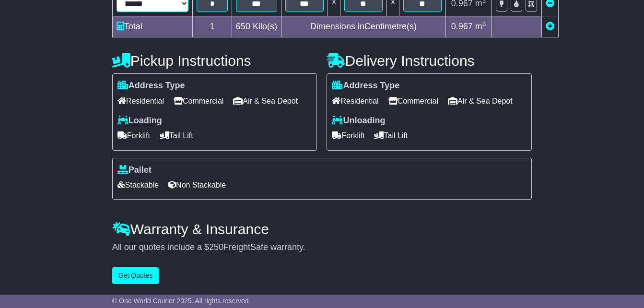 The width and height of the screenshot is (644, 308). What do you see at coordinates (136, 275) in the screenshot?
I see `button: Get Quotes` at bounding box center [136, 275].